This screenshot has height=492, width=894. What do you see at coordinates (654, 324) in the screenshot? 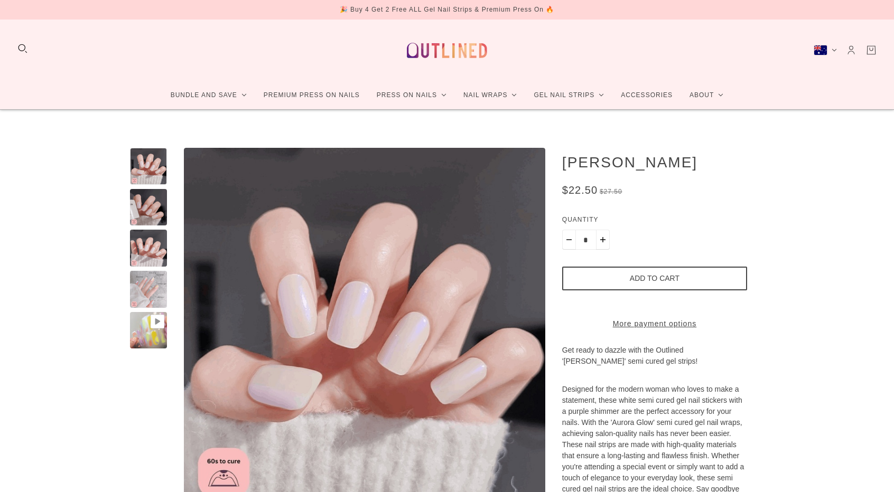
I see `a: More payment options` at bounding box center [654, 324].